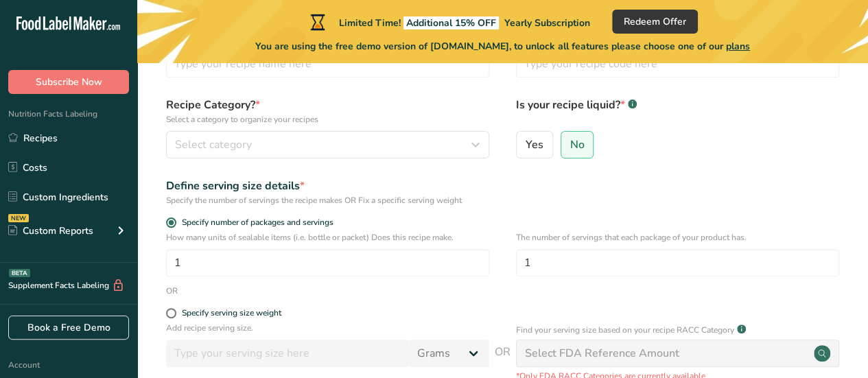 This screenshot has height=378, width=868. Describe the element at coordinates (327, 111) in the screenshot. I see `label: Recipe Category?` at that location.